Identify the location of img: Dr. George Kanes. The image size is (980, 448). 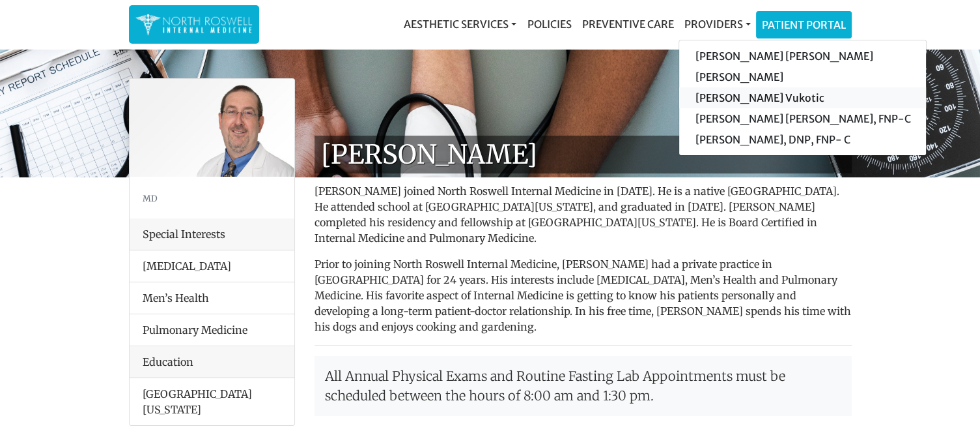
(211, 128).